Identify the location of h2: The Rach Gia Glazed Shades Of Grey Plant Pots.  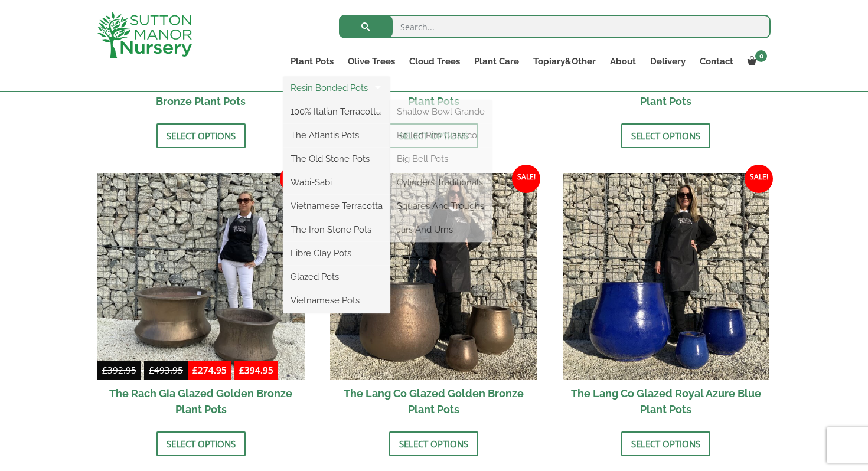
(666, 94).